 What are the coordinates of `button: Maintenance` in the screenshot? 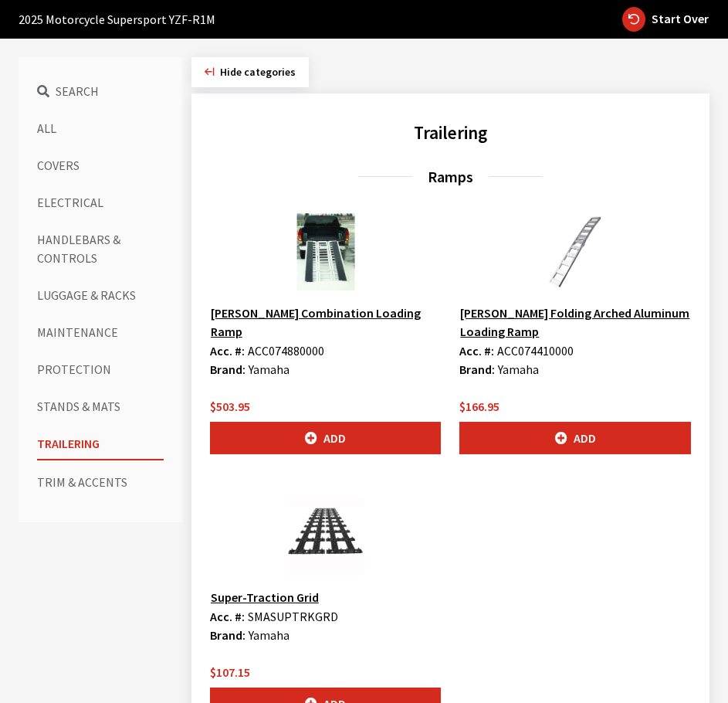 It's located at (100, 332).